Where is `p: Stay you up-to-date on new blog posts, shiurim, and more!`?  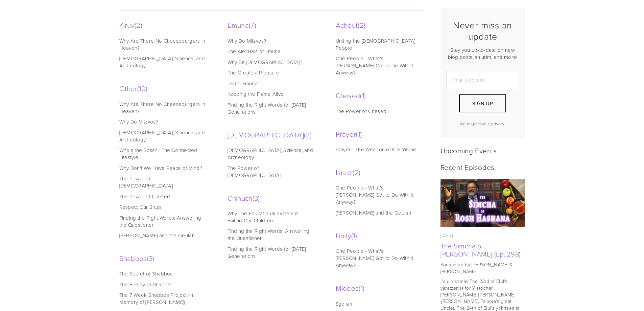
p: Stay you up-to-date on new blog posts, shiurim, and more! is located at coordinates (483, 53).